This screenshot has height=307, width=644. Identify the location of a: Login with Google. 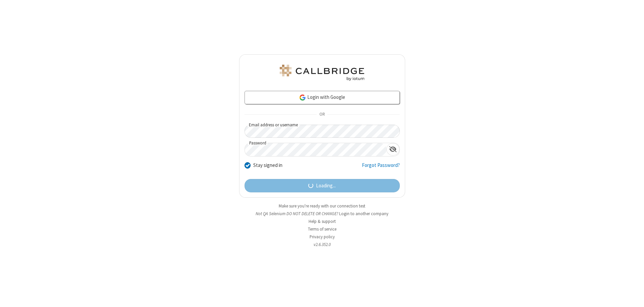
(322, 98).